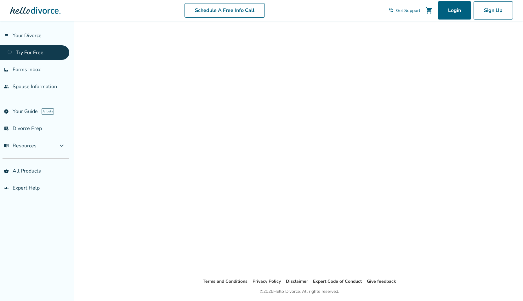 The height and width of the screenshot is (301, 523). What do you see at coordinates (6, 70) in the screenshot?
I see `span: inbox` at bounding box center [6, 70].